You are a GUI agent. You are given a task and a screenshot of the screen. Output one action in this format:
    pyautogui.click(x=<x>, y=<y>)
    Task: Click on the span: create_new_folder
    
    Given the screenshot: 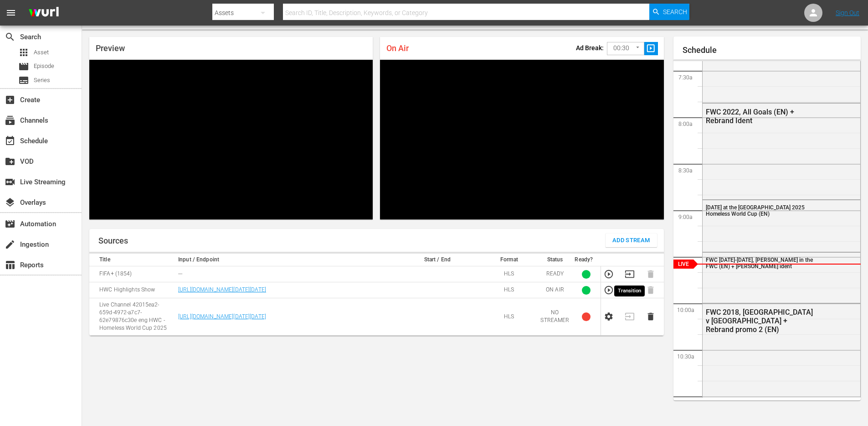 What is the action you would take?
    pyautogui.click(x=10, y=162)
    